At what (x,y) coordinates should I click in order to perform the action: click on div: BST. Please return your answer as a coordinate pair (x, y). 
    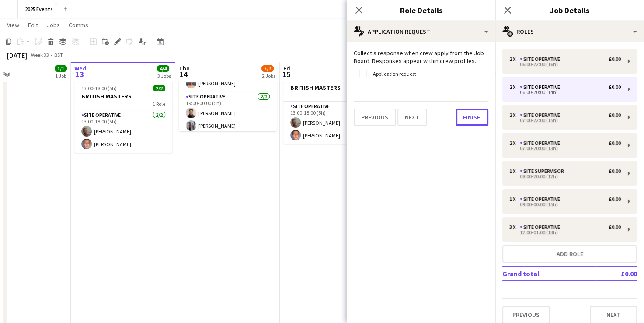
    Looking at the image, I should click on (59, 55).